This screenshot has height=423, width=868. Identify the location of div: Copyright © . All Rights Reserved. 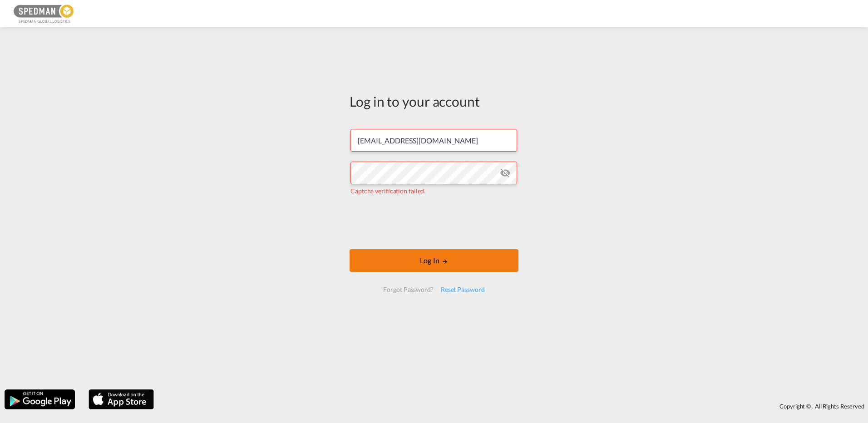
(513, 407).